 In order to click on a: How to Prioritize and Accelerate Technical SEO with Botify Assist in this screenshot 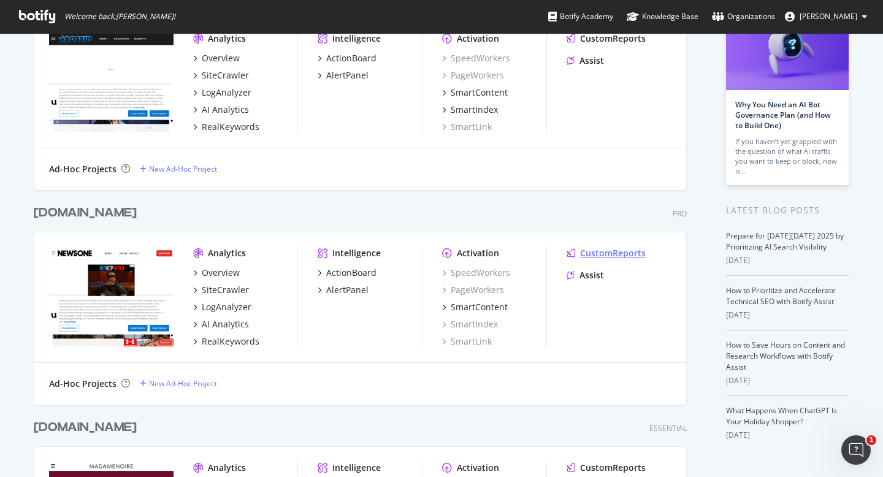, I will do `click(781, 296)`.